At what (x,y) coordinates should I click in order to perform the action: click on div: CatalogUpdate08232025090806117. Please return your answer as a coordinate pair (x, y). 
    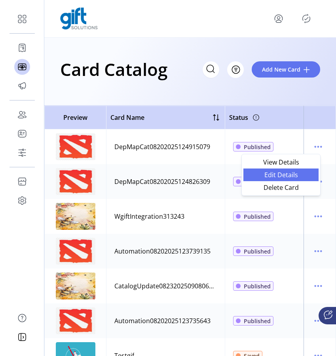
    Looking at the image, I should click on (165, 286).